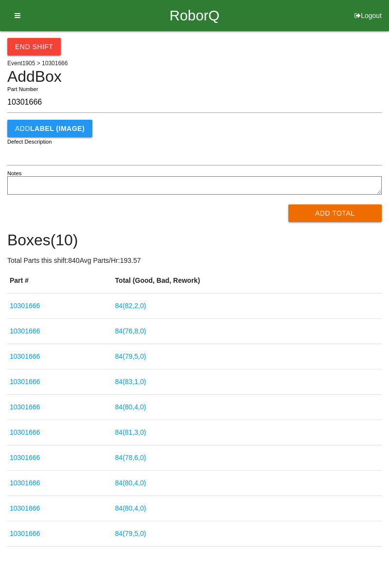 Image resolution: width=389 pixels, height=588 pixels. What do you see at coordinates (131, 305) in the screenshot?
I see `a: 84(82,2,0)` at bounding box center [131, 305].